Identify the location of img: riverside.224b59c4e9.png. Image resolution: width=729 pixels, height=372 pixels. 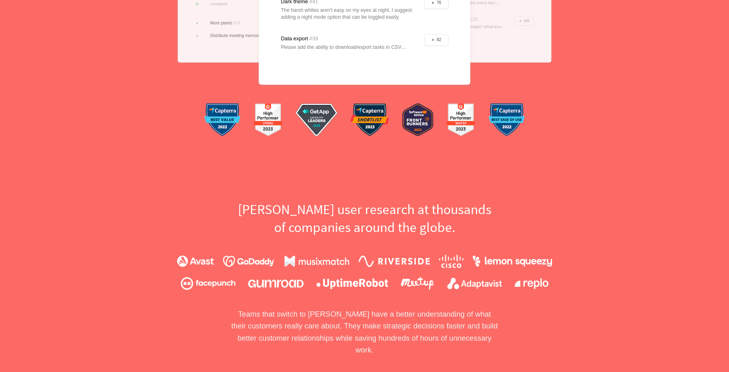
(394, 261).